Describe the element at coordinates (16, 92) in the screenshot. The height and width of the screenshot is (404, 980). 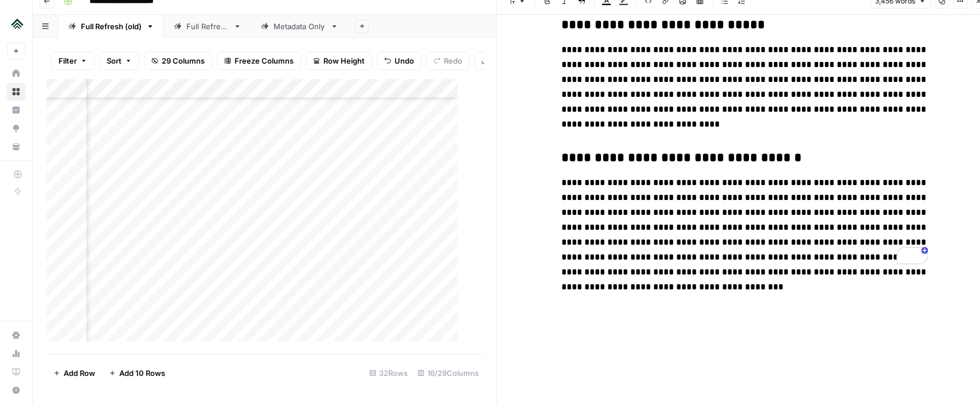
I see `a: Browse` at that location.